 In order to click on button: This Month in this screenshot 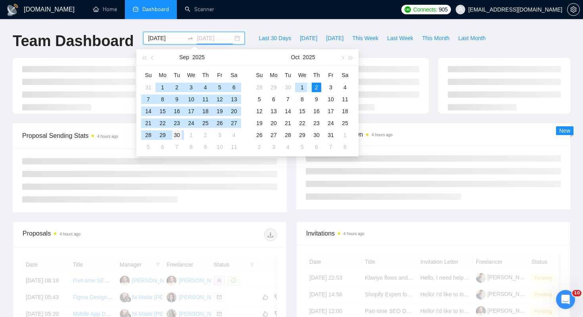, I will do `click(436, 38)`.